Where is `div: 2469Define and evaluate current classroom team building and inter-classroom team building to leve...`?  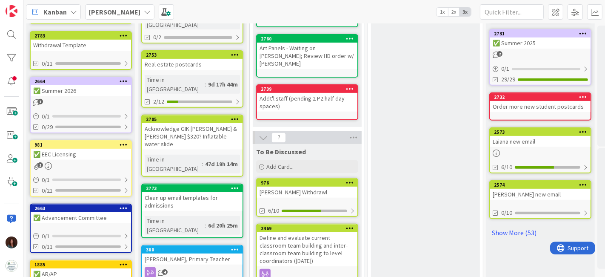 div: 2469Define and evaluate current classroom team building and inter-classroom team building to leve... is located at coordinates (307, 245).